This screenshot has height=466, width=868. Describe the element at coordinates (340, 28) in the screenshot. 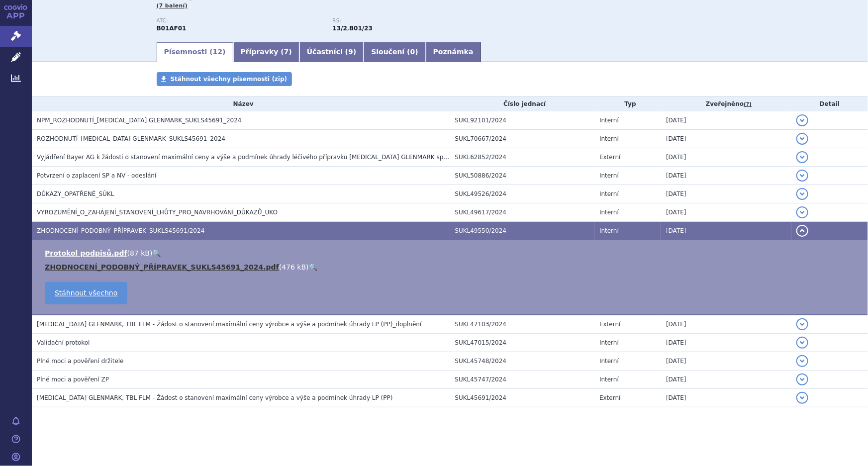

I see `strong: léčiva k terapii nebo k profylaxi tromboembolických onemocnění, přímé inhibitory faktoru Xa a tro...` at that location.